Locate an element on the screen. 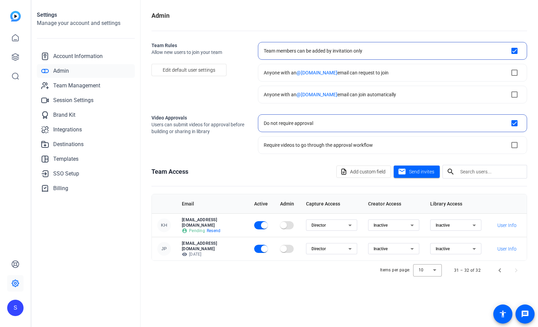  span: Users can submit videos for approval before building or sharing in library is located at coordinates (199, 128).